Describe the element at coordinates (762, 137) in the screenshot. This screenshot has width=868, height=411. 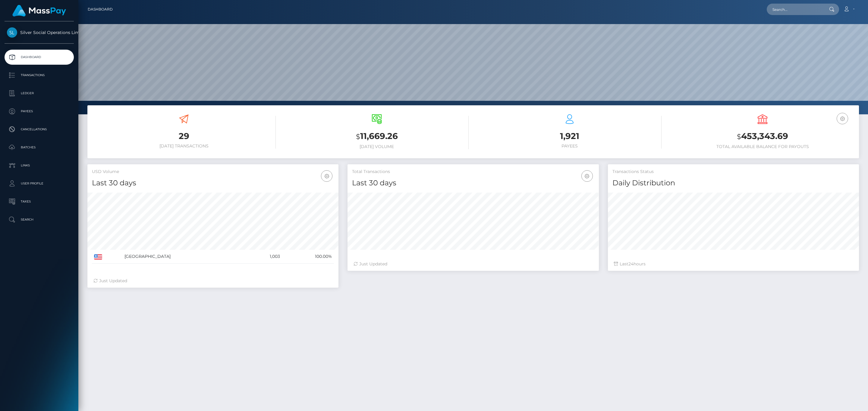
I see `h3: 453,343.69` at that location.